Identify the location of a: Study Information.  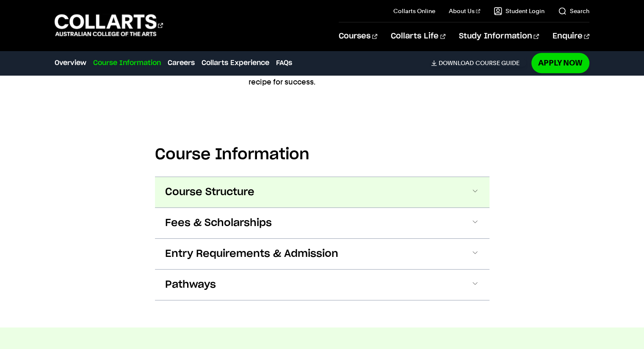
(499, 37).